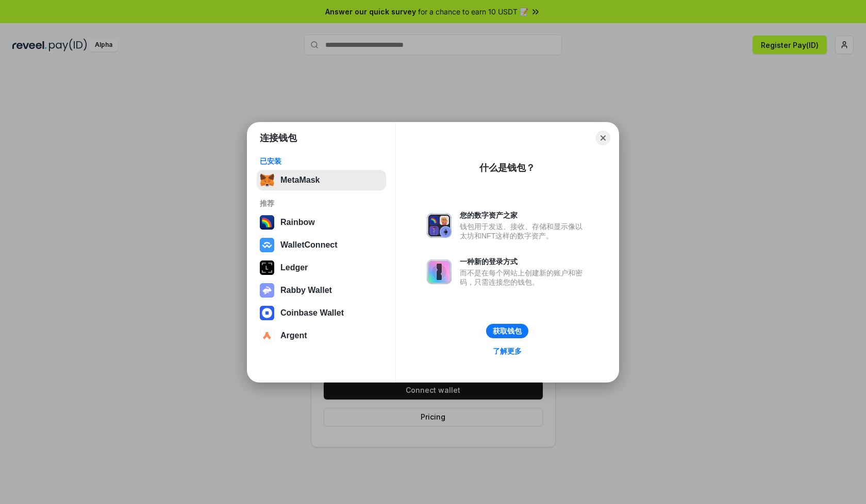 This screenshot has height=504, width=866. I want to click on div: 推荐, so click(321, 203).